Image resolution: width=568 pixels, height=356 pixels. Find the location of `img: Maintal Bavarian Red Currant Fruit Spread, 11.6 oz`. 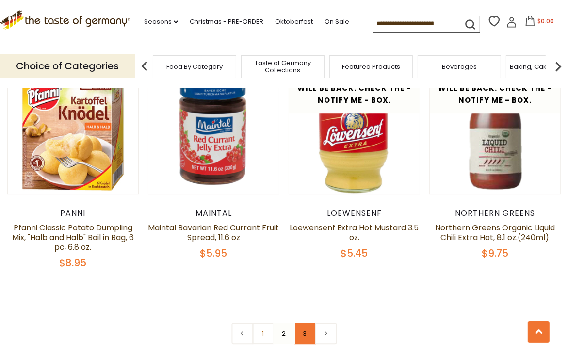

img: Maintal Bavarian Red Currant Fruit Spread, 11.6 oz is located at coordinates (214, 129).